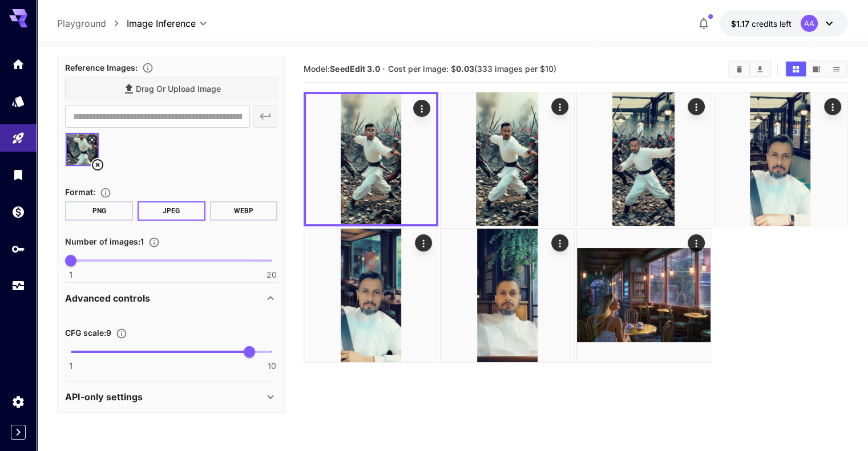  Describe the element at coordinates (92, 23) in the screenshot. I see `nav: breadcrumb` at that location.